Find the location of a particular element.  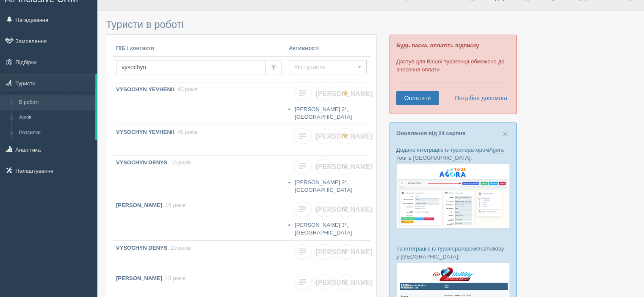

th: ПІБ і контакти is located at coordinates (199, 49).